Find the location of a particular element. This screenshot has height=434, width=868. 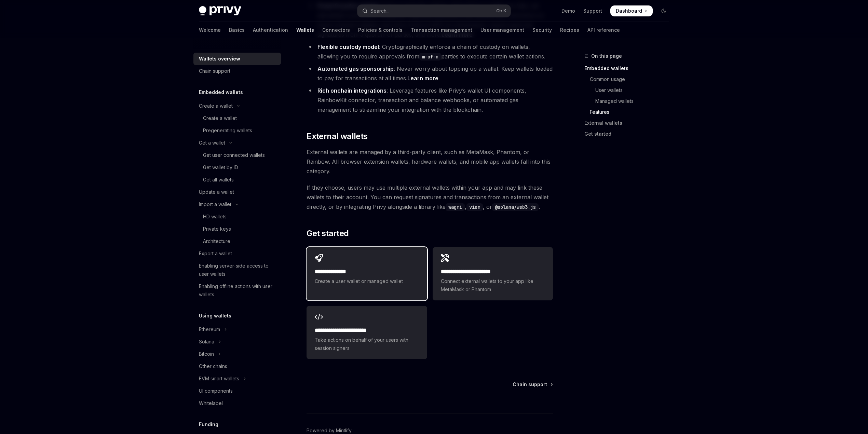

a: Pregenerating wallets is located at coordinates (237, 131).